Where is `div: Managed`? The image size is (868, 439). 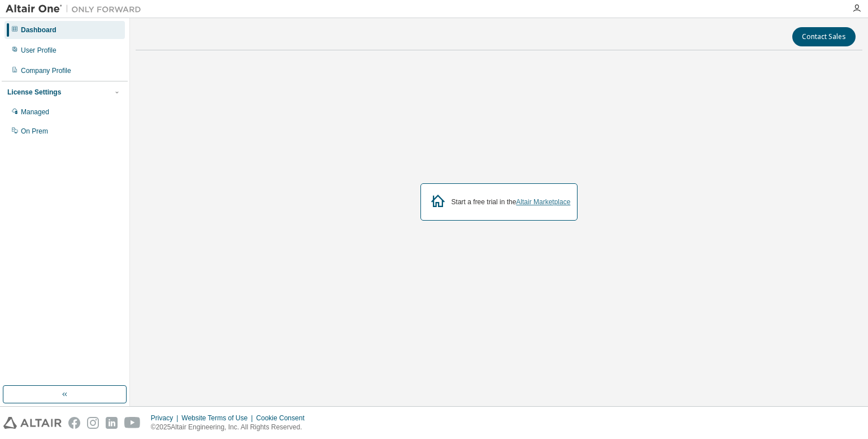
div: Managed is located at coordinates (35, 112).